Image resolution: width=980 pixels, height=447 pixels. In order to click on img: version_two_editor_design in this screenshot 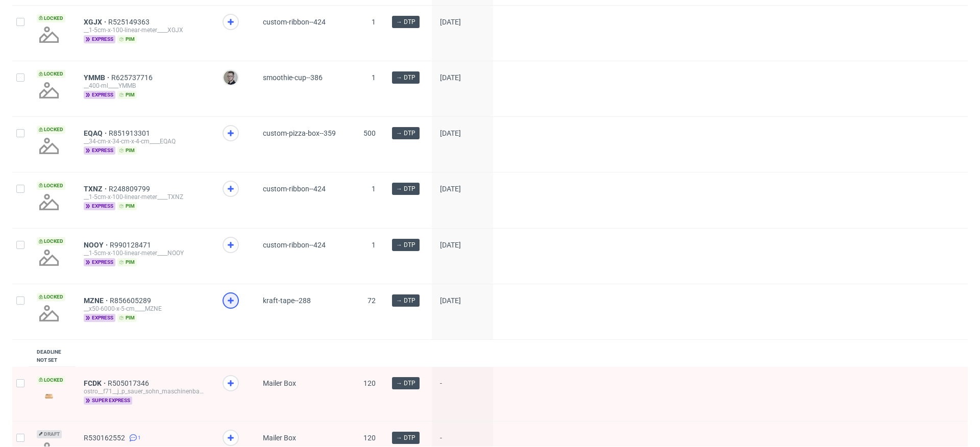, I will do `click(49, 396)`.